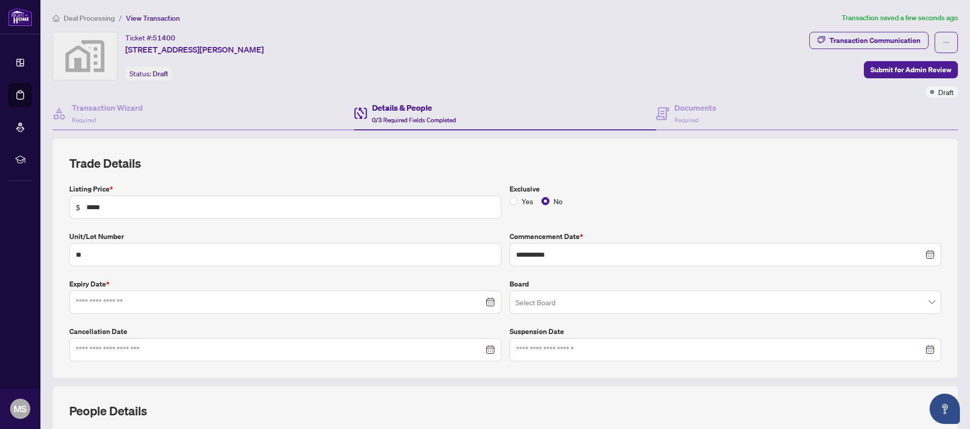 The image size is (970, 429). Describe the element at coordinates (149, 73) in the screenshot. I see `div: Status:` at that location.